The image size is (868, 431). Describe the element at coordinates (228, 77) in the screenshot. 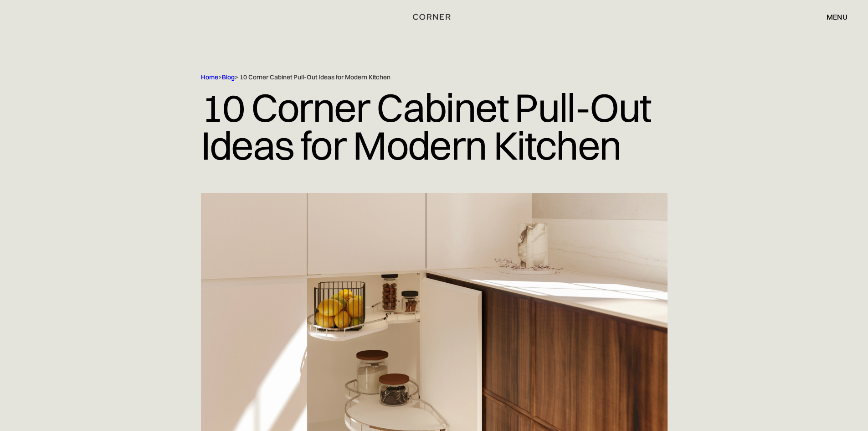

I see `a: Blog` at that location.